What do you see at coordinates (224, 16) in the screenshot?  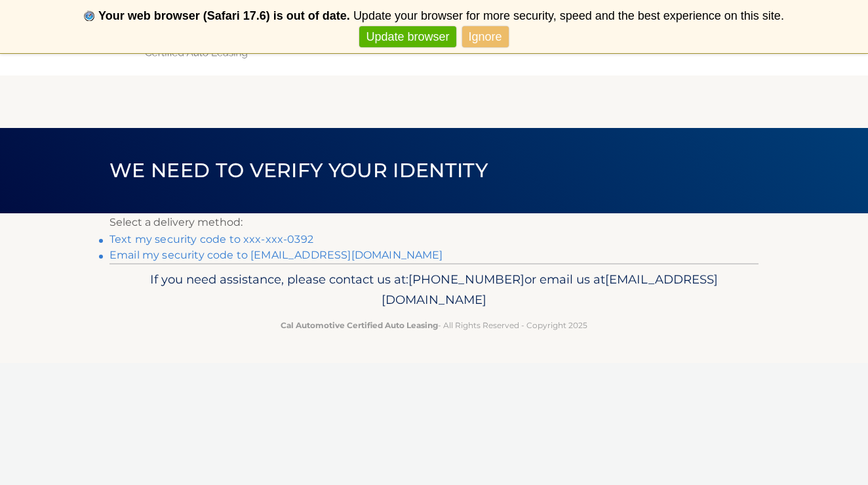 I see `b: Your web browser (Safari 17.6) is out of date.` at bounding box center [224, 16].